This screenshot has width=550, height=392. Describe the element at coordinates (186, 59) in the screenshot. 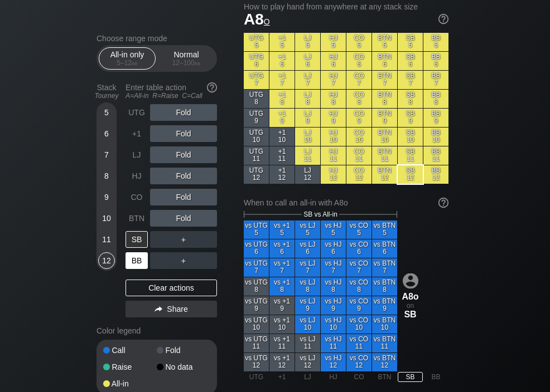

I see `div: Normal` at that location.